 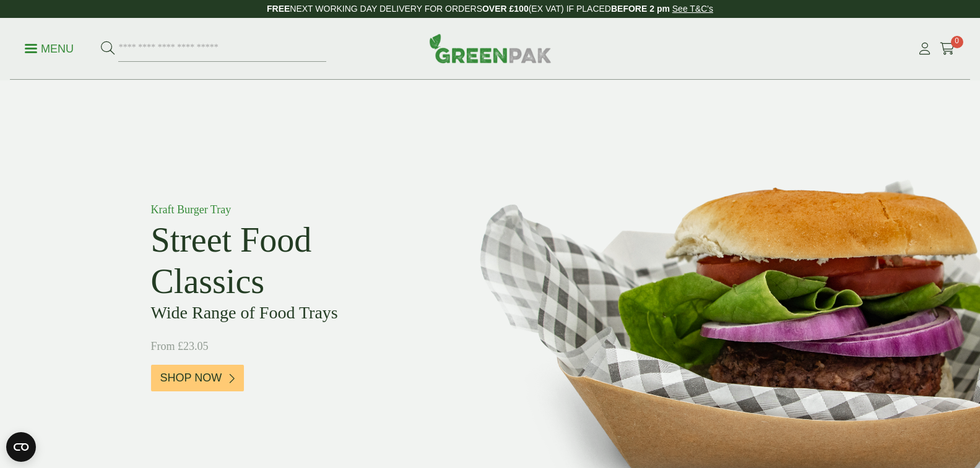 What do you see at coordinates (957, 42) in the screenshot?
I see `span: 0` at bounding box center [957, 42].